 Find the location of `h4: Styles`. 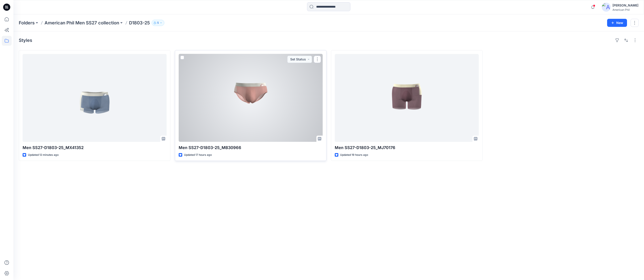

h4: Styles is located at coordinates (25, 40).